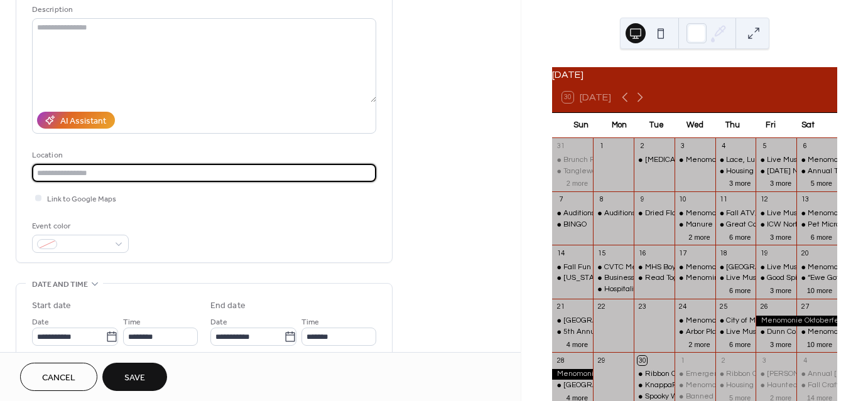 This screenshot has height=401, width=868. I want to click on span: Save, so click(134, 378).